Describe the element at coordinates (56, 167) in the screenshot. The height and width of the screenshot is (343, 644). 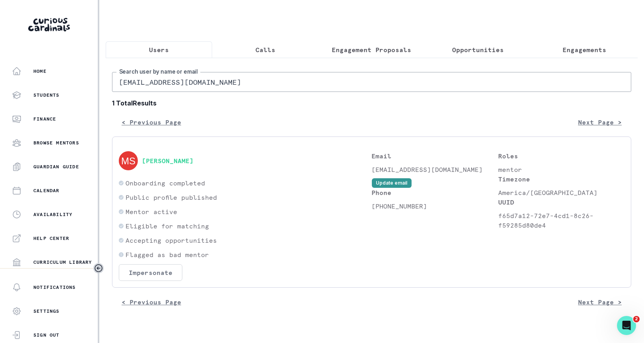
I see `p: Guardian Guide` at that location.